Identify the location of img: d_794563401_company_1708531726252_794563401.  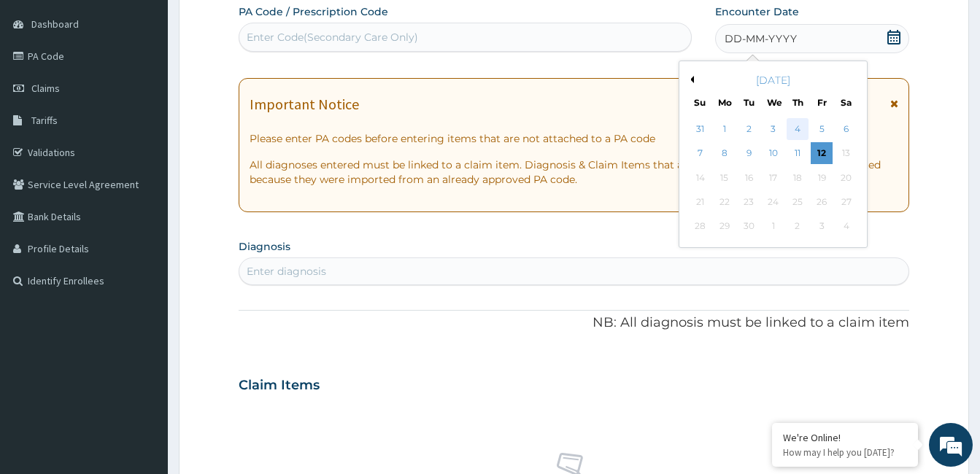
(43, 91).